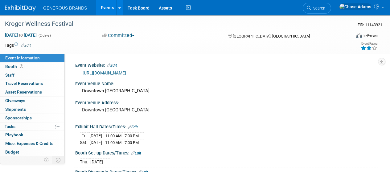 The height and width of the screenshot is (172, 390). Describe the element at coordinates (371, 35) in the screenshot. I see `div: In-Person` at that location.